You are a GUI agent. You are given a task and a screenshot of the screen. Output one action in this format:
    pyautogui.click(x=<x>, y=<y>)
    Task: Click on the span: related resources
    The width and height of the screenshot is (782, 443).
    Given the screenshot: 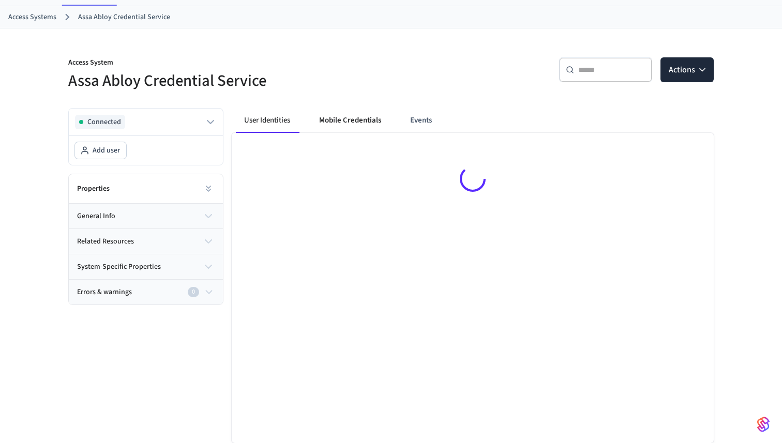 What is the action you would take?
    pyautogui.click(x=105, y=242)
    